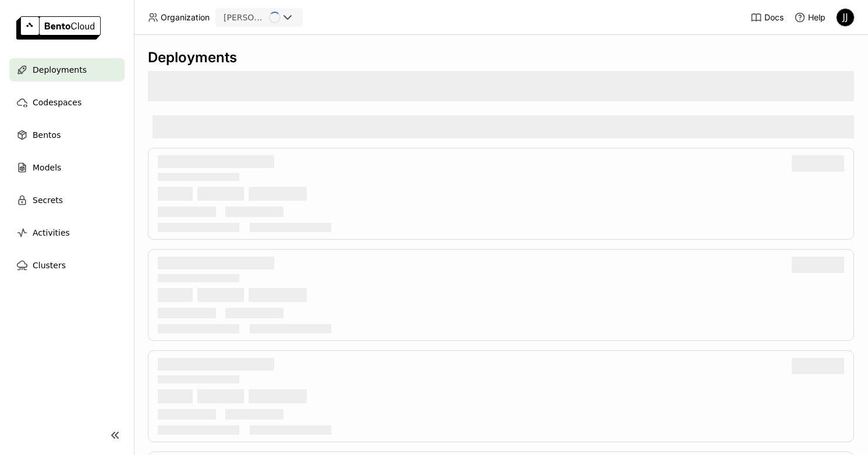 This screenshot has height=455, width=868. Describe the element at coordinates (46, 135) in the screenshot. I see `span: Bentos` at that location.